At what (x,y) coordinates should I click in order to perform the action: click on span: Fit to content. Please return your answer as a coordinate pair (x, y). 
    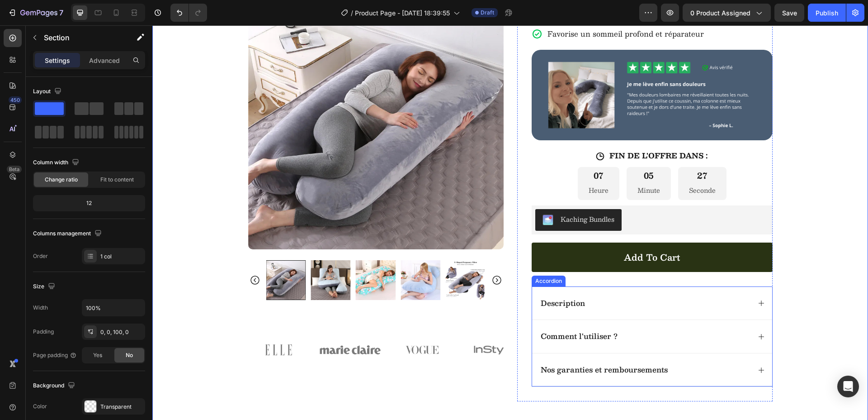
    Looking at the image, I should click on (117, 180).